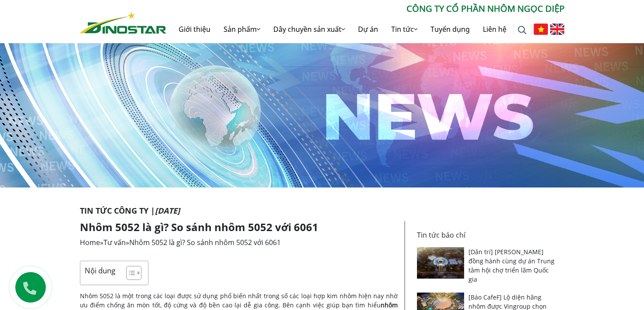  What do you see at coordinates (205, 243) in the screenshot?
I see `span: Nhôm 5052 là gì? So sánh nhôm 5052 với 6061` at bounding box center [205, 243].